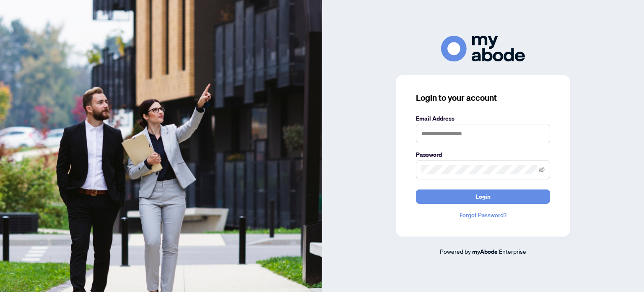 This screenshot has height=292, width=644. What do you see at coordinates (483, 215) in the screenshot?
I see `a: Forgot Password?` at bounding box center [483, 215].